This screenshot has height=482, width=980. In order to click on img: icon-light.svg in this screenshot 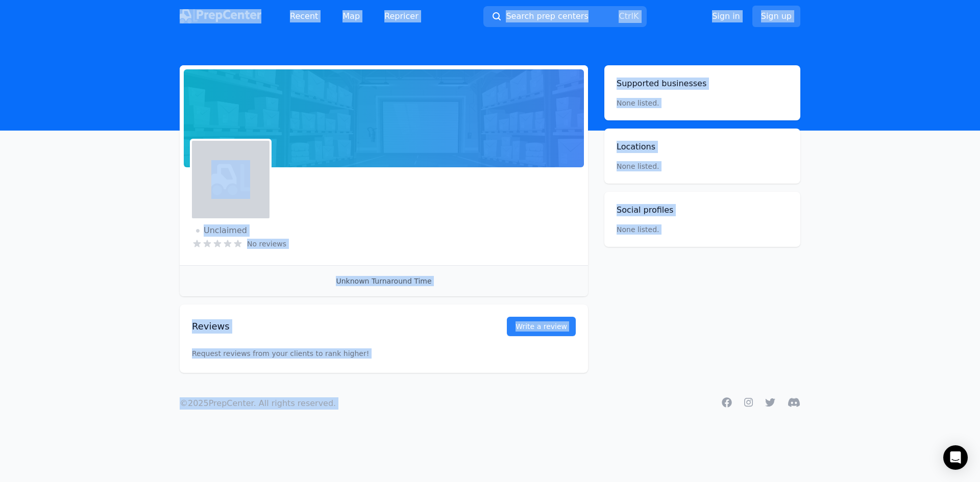, I will do `click(230, 179)`.